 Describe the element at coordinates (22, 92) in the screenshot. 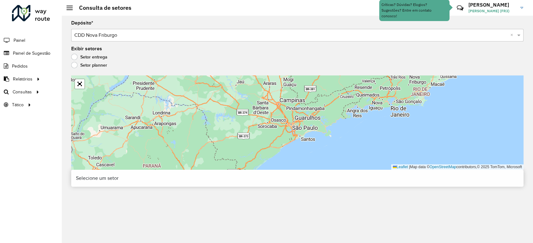

I see `span: Consultas` at that location.